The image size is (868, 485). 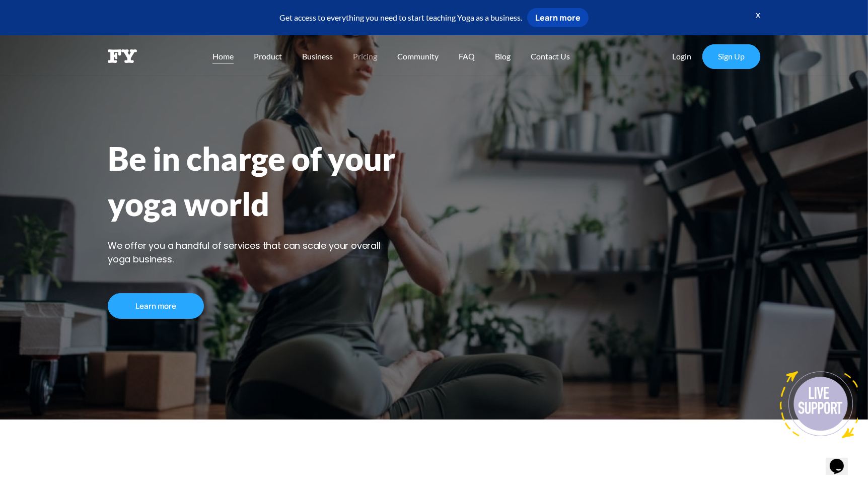 What do you see at coordinates (503, 56) in the screenshot?
I see `span: Blog` at bounding box center [503, 56].